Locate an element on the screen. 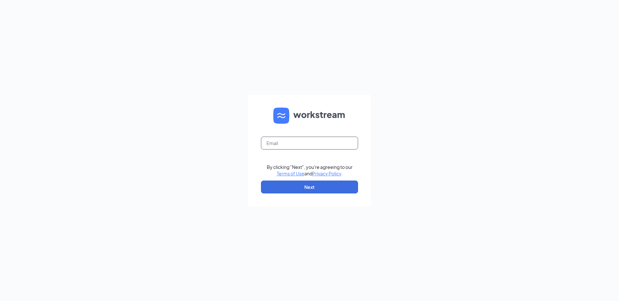 Image resolution: width=619 pixels, height=301 pixels. button: Next is located at coordinates (309, 187).